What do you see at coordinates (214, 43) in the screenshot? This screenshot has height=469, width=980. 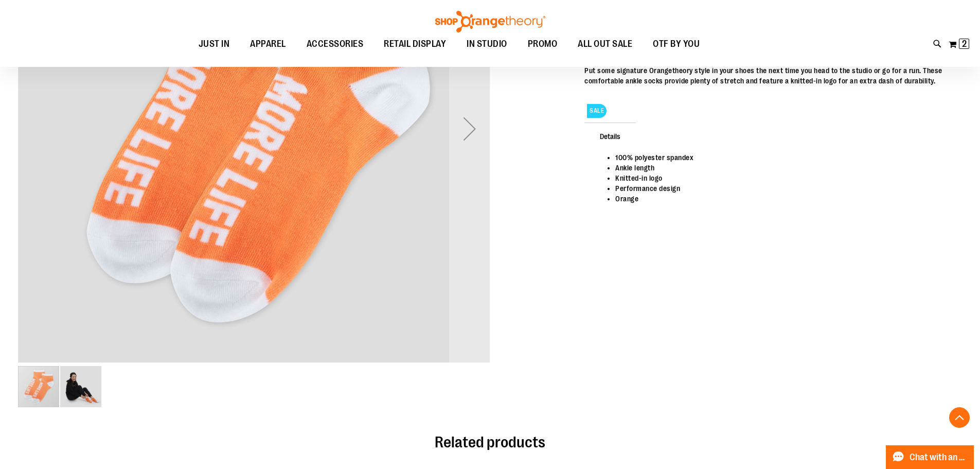 I see `span: JUST IN` at bounding box center [214, 43].